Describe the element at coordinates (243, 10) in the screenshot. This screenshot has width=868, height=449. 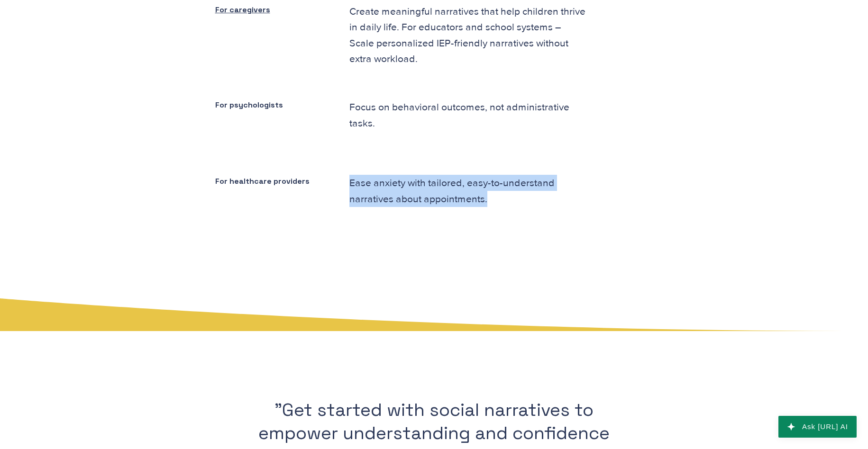
I see `span: For caregivers` at that location.